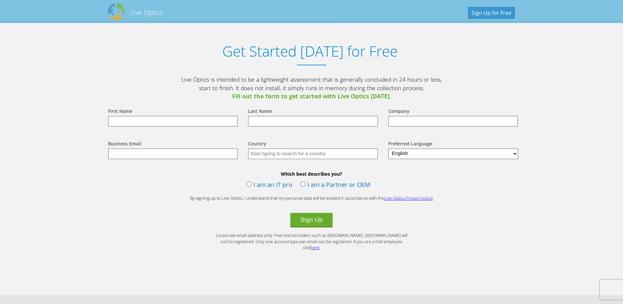  What do you see at coordinates (120, 112) in the screenshot?
I see `label: First Name` at bounding box center [120, 112].